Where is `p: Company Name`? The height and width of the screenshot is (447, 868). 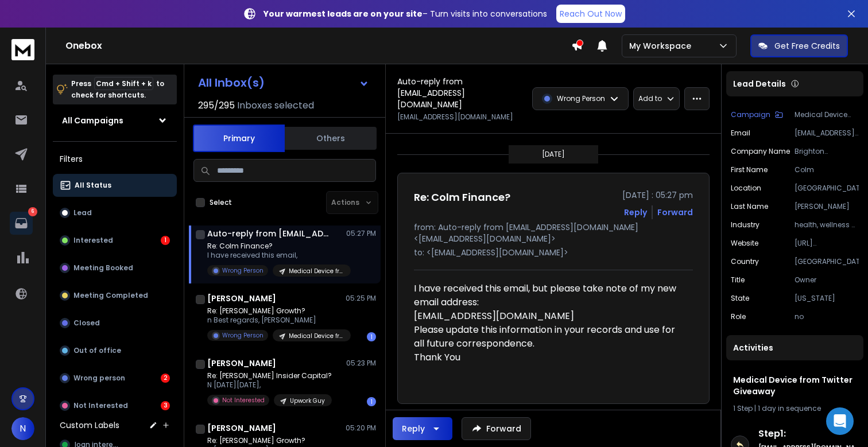 p: Company Name is located at coordinates (760, 152).